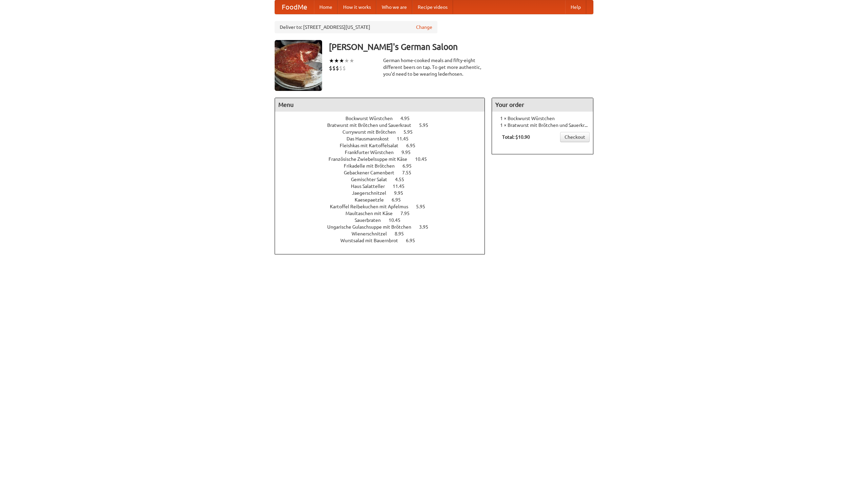  I want to click on a: Checkout, so click(575, 137).